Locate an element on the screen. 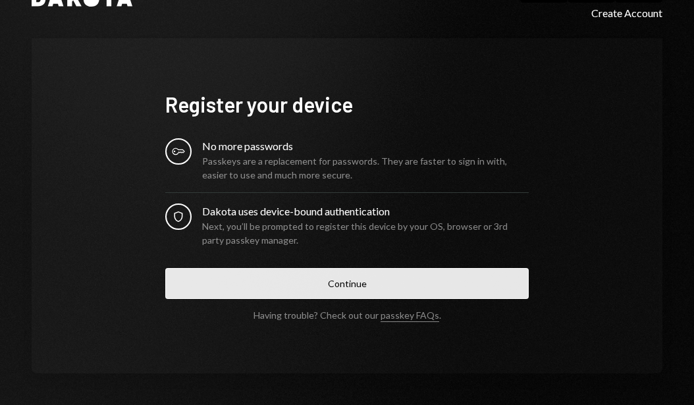  div: Create Account is located at coordinates (627, 13).